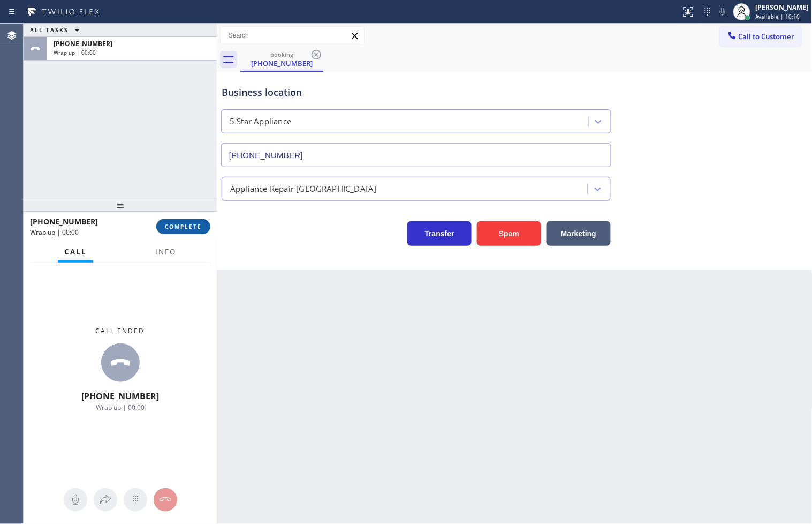 Image resolution: width=812 pixels, height=524 pixels. Describe the element at coordinates (292, 35) in the screenshot. I see `input: Search` at that location.